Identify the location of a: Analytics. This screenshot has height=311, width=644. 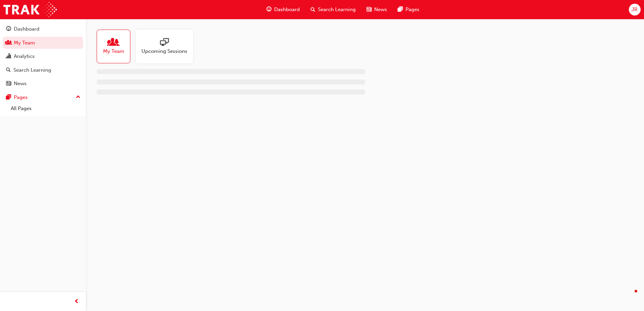
(43, 56).